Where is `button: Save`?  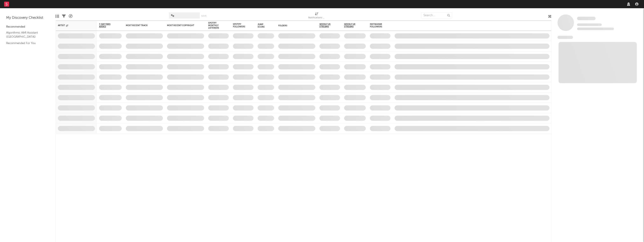
button: Save is located at coordinates (204, 16).